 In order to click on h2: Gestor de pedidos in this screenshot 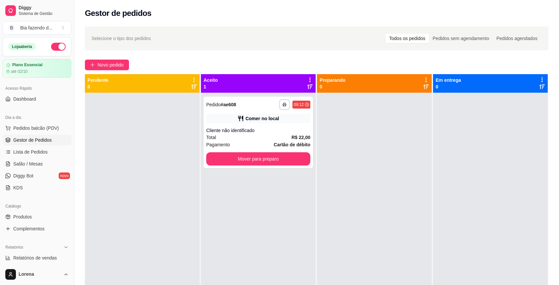, I will do `click(118, 13)`.